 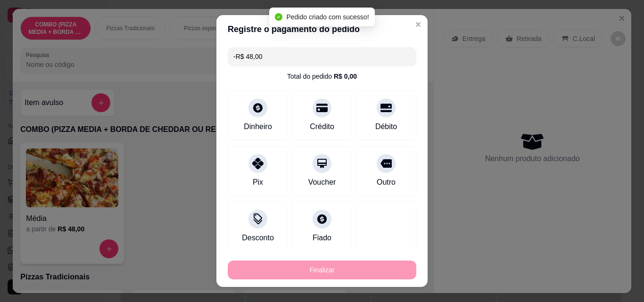 I want to click on input: Ex.: hambúrguer de cordeiro, so click(x=322, y=57).